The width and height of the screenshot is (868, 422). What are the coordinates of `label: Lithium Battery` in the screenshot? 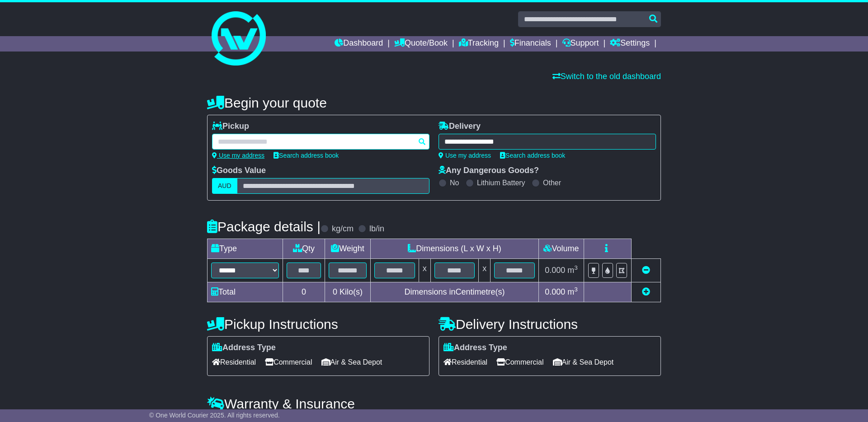 It's located at (501, 183).